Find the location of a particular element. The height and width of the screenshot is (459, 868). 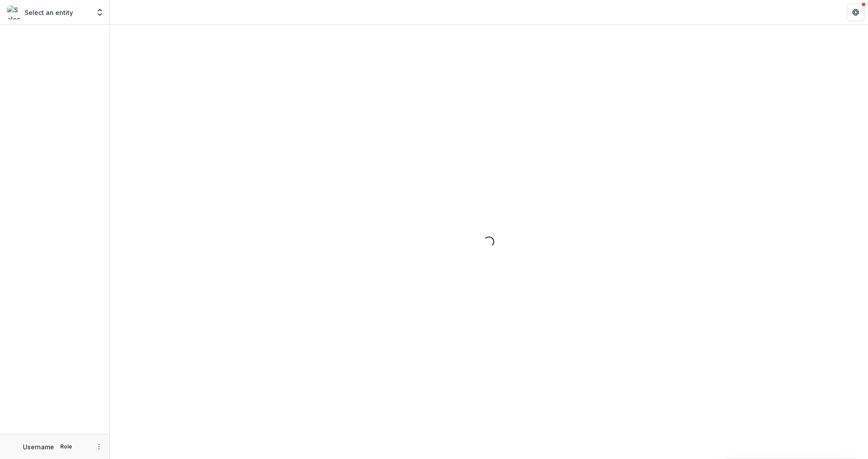

button: Get Help is located at coordinates (856, 13).